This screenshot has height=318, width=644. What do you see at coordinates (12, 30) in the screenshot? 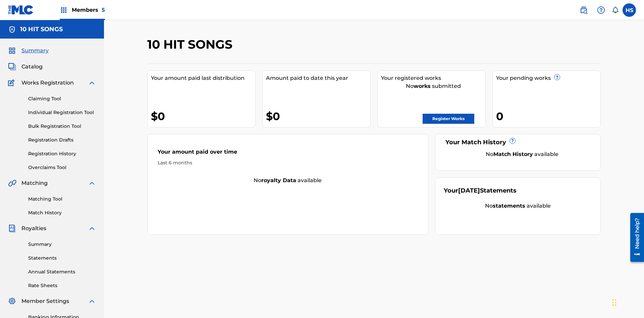
I see `img: Accounts` at bounding box center [12, 30].